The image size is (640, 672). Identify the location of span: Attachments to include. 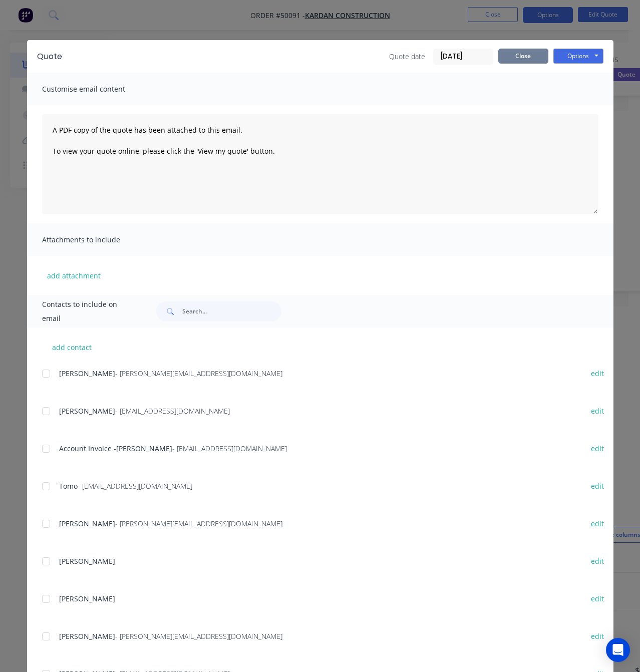
(97, 240).